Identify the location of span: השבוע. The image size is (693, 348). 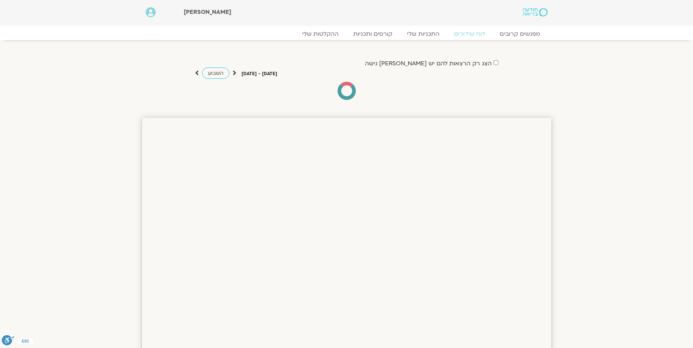
(215, 73).